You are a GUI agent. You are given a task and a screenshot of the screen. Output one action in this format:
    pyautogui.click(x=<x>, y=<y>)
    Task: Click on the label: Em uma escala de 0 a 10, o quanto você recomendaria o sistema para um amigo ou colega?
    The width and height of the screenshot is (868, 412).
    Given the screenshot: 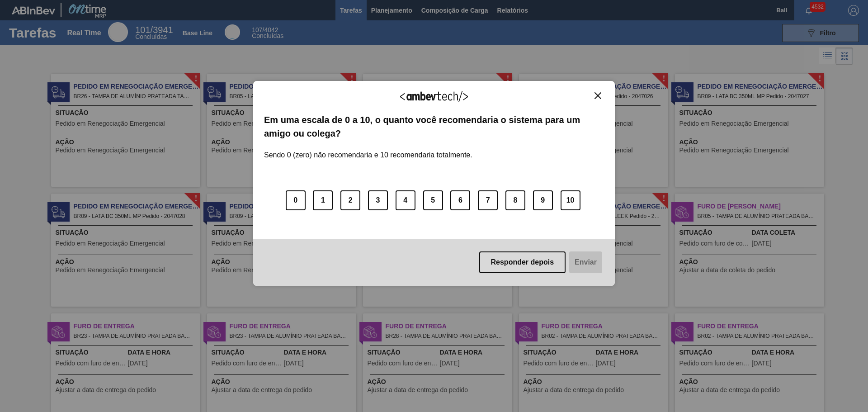 What is the action you would take?
    pyautogui.click(x=434, y=126)
    